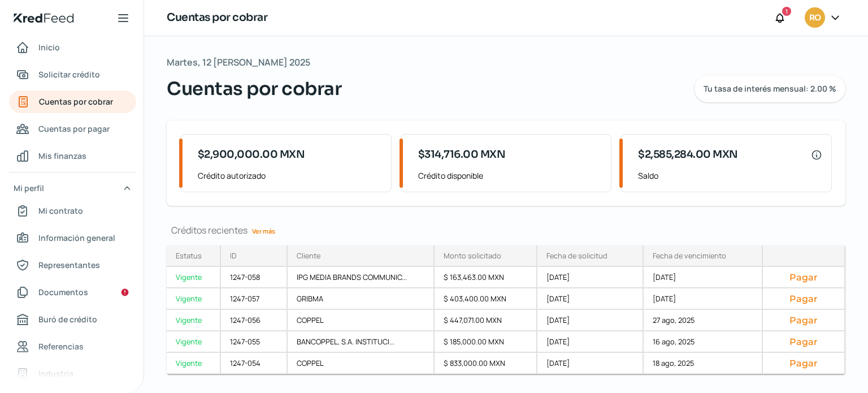  I want to click on span: $2,585,284.00 MXN, so click(687, 154).